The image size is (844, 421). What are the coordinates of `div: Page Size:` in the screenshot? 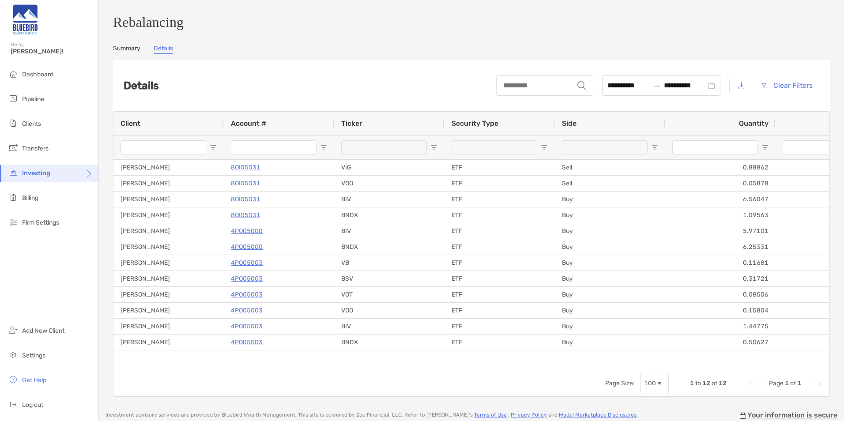 It's located at (620, 383).